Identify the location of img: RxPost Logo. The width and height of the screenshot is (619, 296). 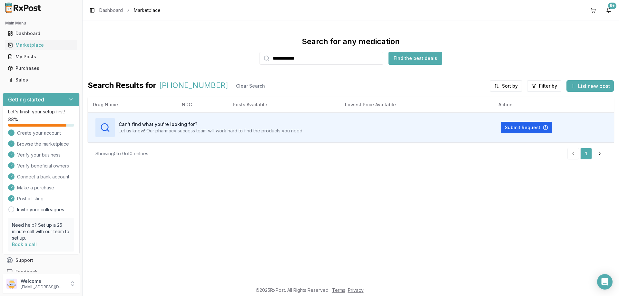
(23, 8).